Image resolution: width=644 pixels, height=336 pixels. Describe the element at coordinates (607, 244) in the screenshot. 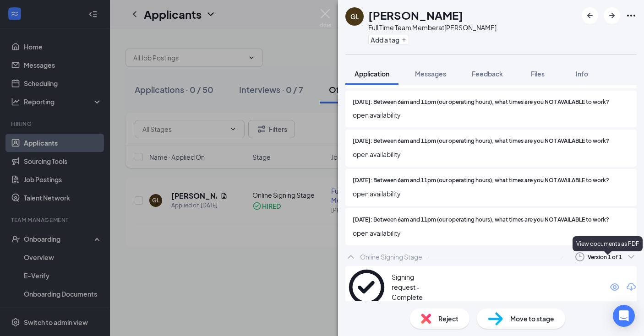

I see `div: View documents as PDF` at that location.